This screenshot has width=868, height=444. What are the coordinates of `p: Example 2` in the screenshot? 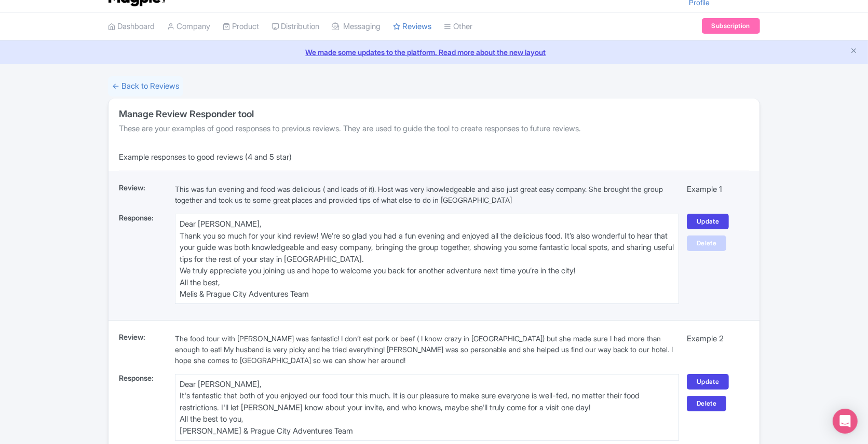 It's located at (718, 339).